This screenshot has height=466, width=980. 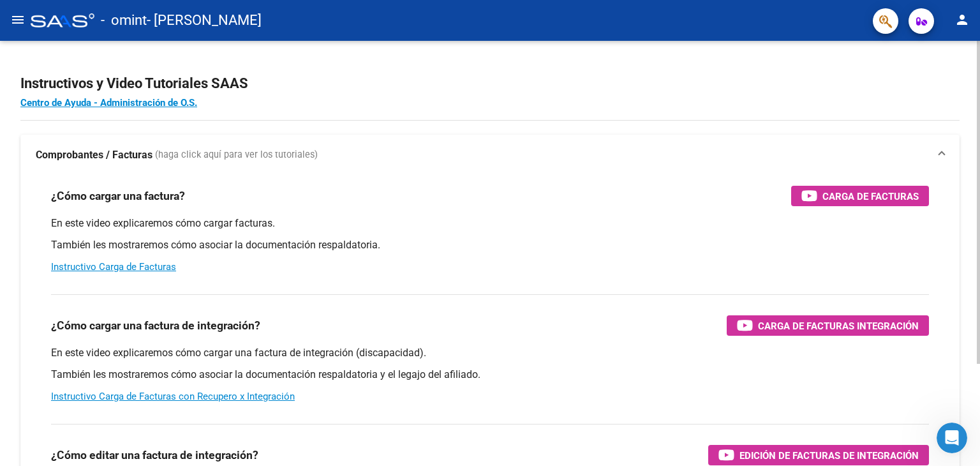 What do you see at coordinates (838, 325) in the screenshot?
I see `span: Carga de Facturas Integración` at bounding box center [838, 325].